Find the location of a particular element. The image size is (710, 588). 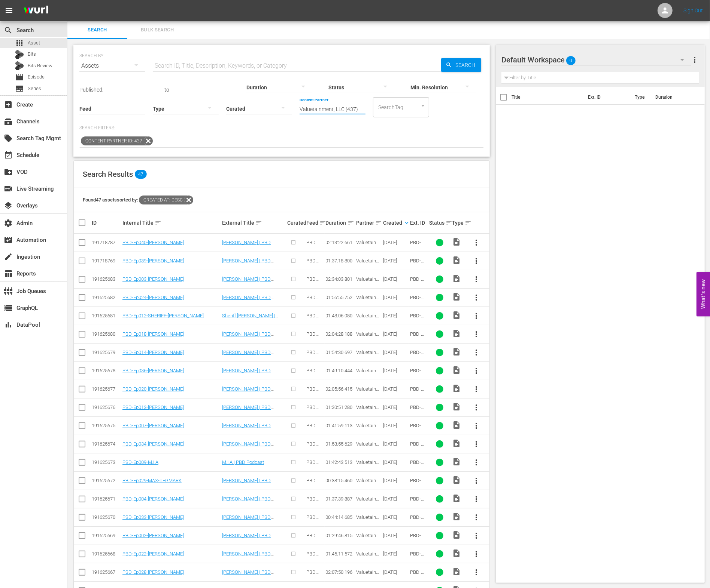

span: menu is located at coordinates (9, 10).